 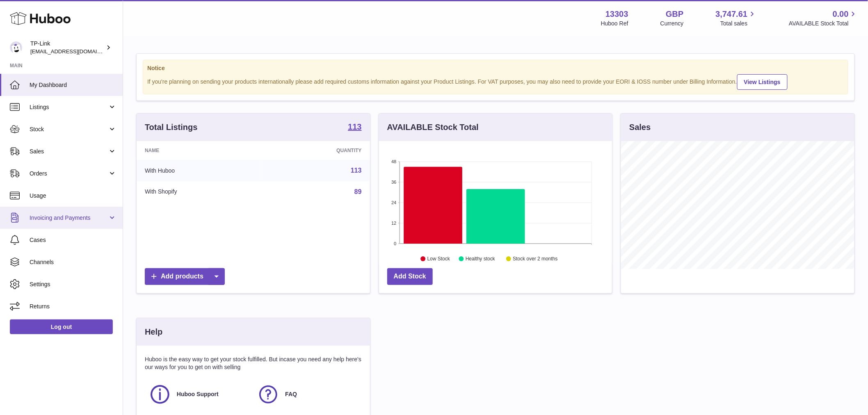 I want to click on a: Log out, so click(x=61, y=327).